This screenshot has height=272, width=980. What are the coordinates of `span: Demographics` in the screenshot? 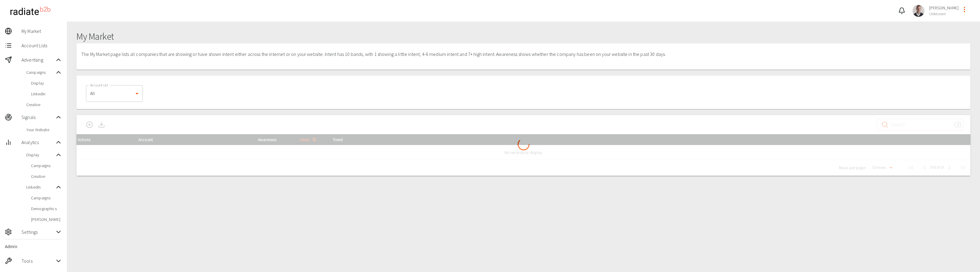 It's located at (46, 209).